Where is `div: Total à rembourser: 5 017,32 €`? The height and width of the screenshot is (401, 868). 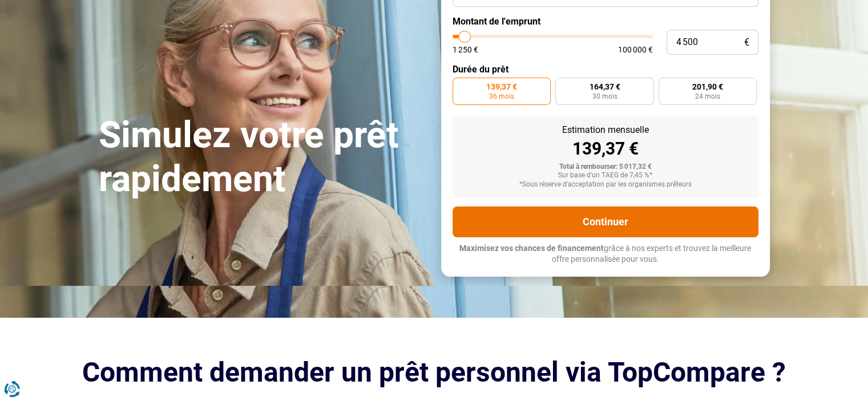 div: Total à rembourser: 5 017,32 € is located at coordinates (606, 168).